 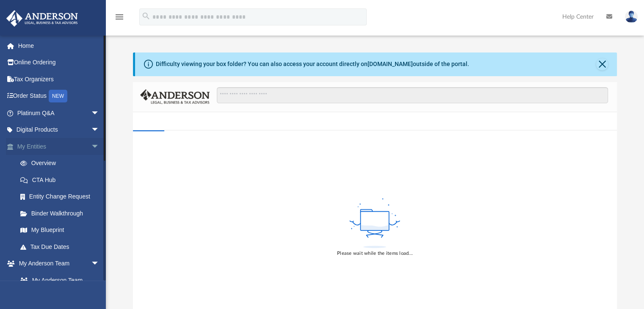 What do you see at coordinates (42, 18) in the screenshot?
I see `img: Anderson Advisors Platinum Portal` at bounding box center [42, 18].